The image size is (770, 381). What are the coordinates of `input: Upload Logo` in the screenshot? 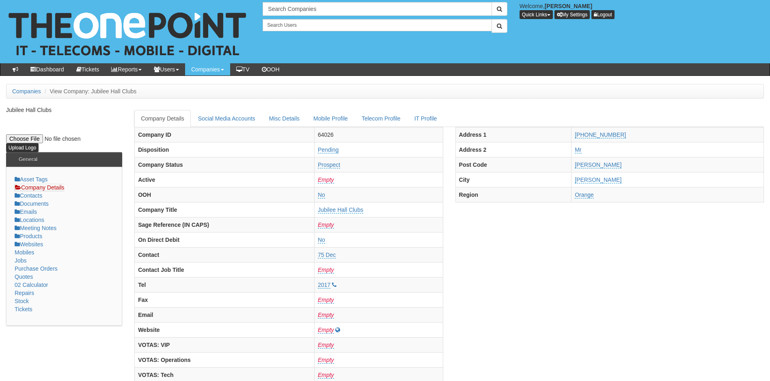 It's located at (22, 148).